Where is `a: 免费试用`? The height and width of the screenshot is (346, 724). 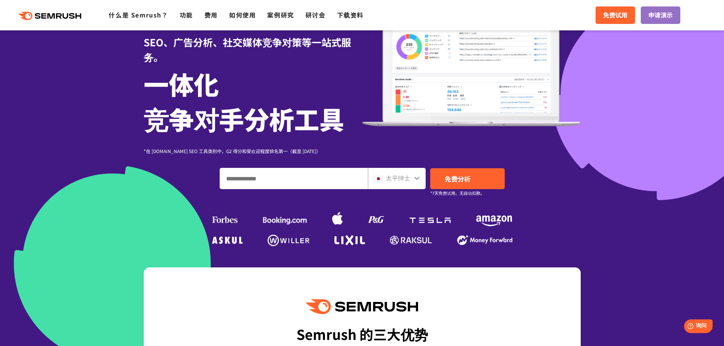 a: 免费试用 is located at coordinates (615, 15).